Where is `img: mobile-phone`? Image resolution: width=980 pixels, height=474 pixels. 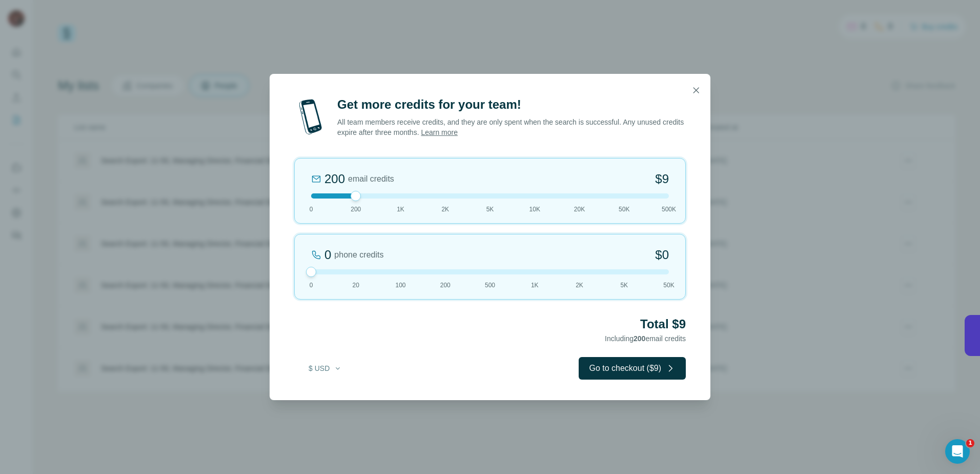
img: mobile-phone is located at coordinates (311, 117).